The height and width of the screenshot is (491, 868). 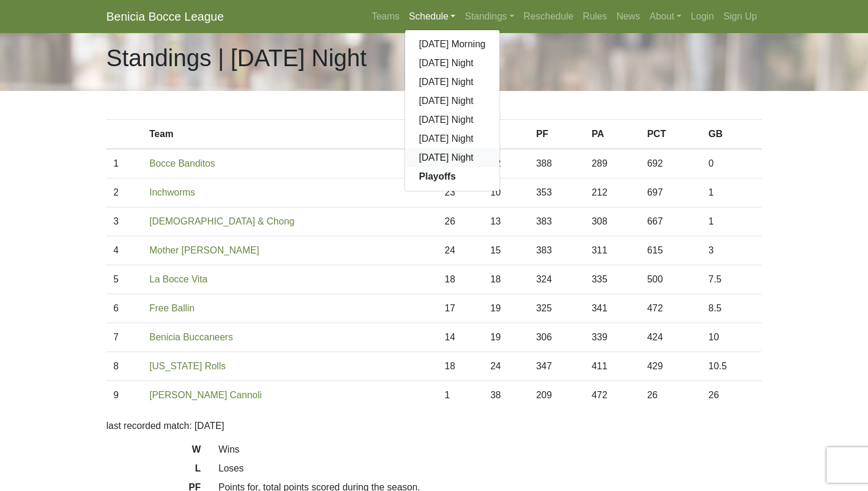 What do you see at coordinates (702, 16) in the screenshot?
I see `a: Login` at bounding box center [702, 16].